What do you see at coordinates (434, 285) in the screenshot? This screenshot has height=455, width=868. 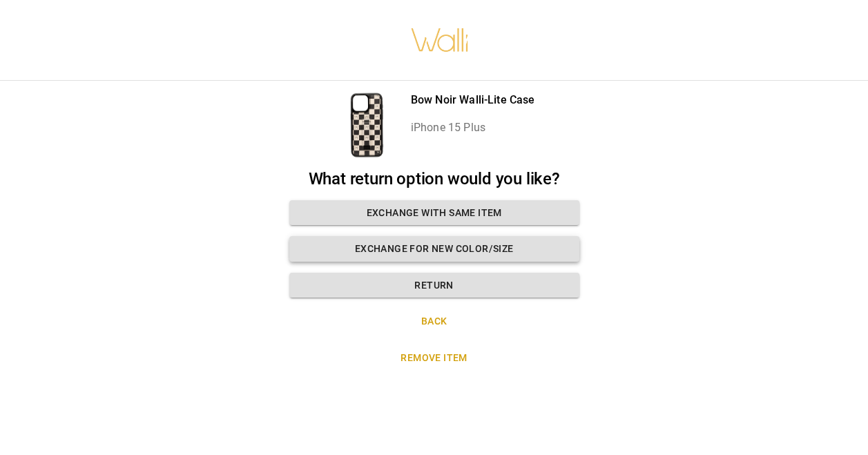 I see `button: Return` at bounding box center [434, 285].